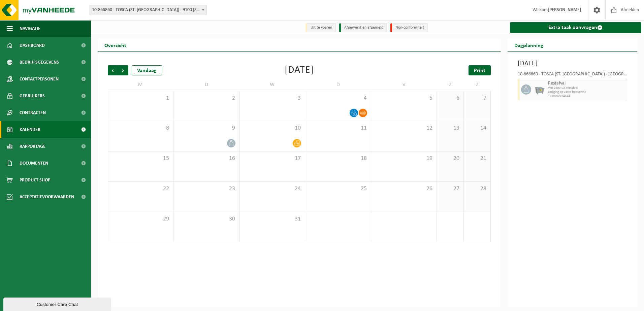 The height and width of the screenshot is (311, 644). Describe the element at coordinates (141, 159) in the screenshot. I see `span: 15` at that location.